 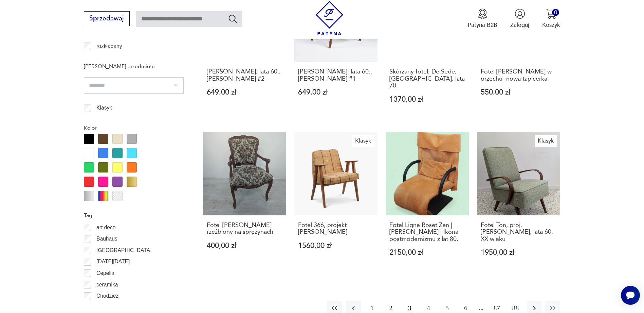 I want to click on a: Ikona medaluPatyna B2B, so click(x=483, y=19).